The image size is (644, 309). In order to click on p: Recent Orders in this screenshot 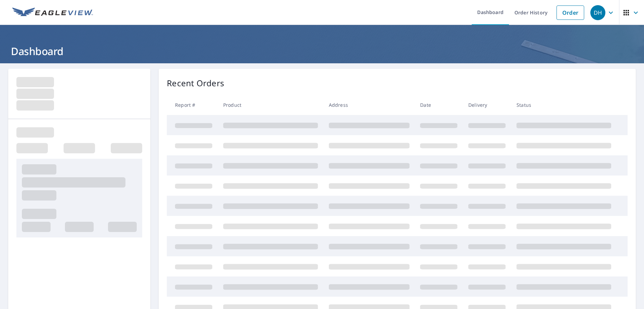, I will do `click(195, 83)`.